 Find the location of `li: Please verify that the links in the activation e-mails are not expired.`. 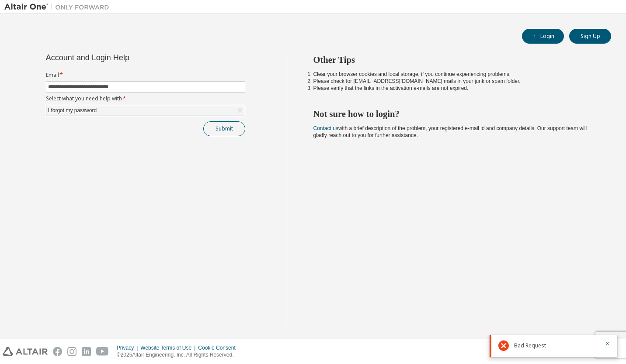

li: Please verify that the links in the activation e-mails are not expired. is located at coordinates (455, 88).